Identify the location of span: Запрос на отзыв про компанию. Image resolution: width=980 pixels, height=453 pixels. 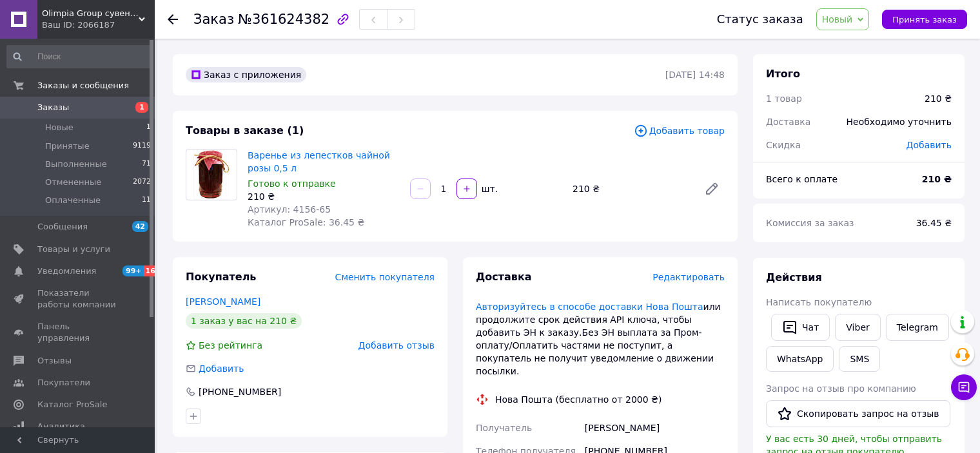
(841, 389).